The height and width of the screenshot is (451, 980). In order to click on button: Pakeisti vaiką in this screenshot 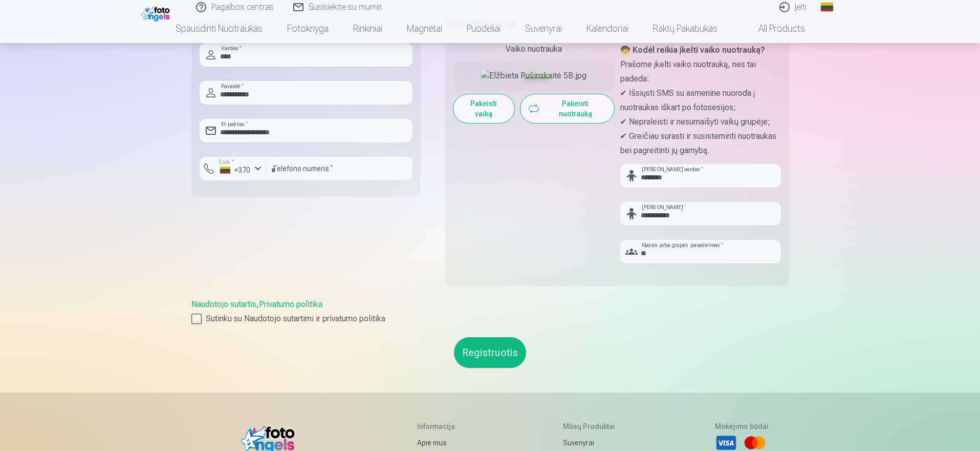, I will do `click(484, 109)`.